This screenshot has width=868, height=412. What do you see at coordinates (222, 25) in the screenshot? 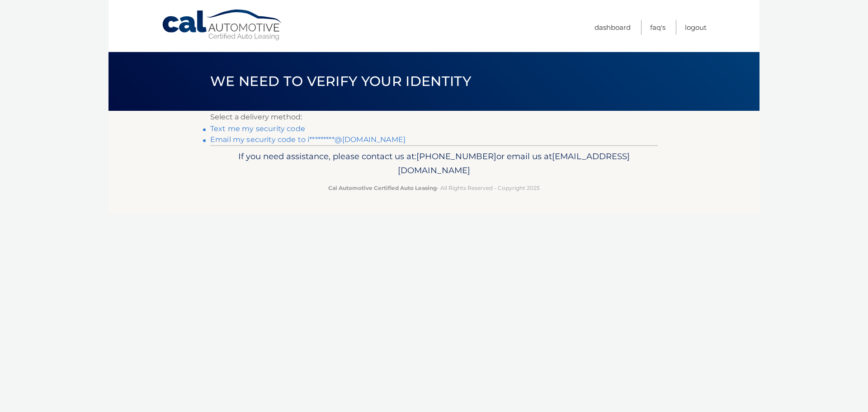
I see `a: Cal Automotive` at bounding box center [222, 25].